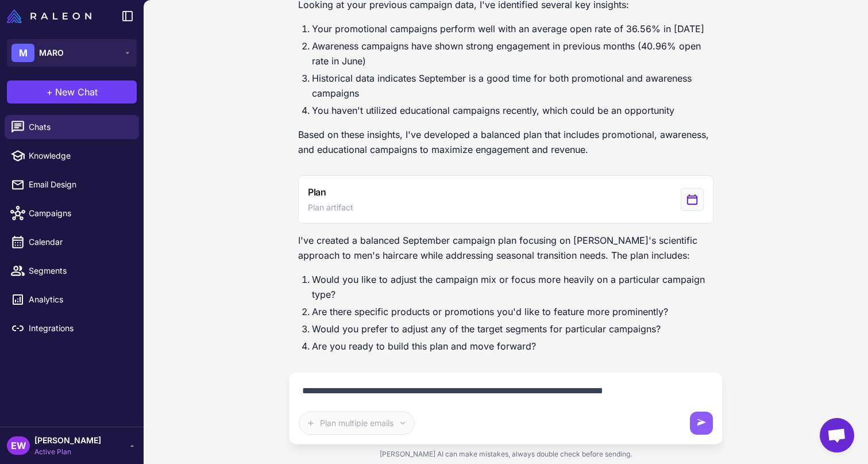 Image resolution: width=868 pixels, height=464 pixels. Describe the element at coordinates (506, 142) in the screenshot. I see `p: Based on these insights, I've developed a balanced plan that includes promotional, awareness, and...` at that location.